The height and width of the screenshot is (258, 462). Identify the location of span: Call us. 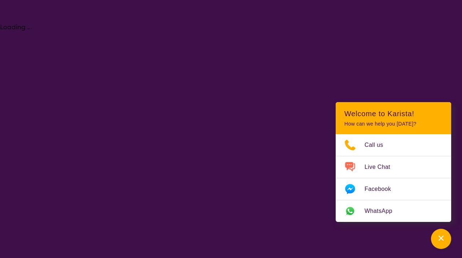
(378, 145).